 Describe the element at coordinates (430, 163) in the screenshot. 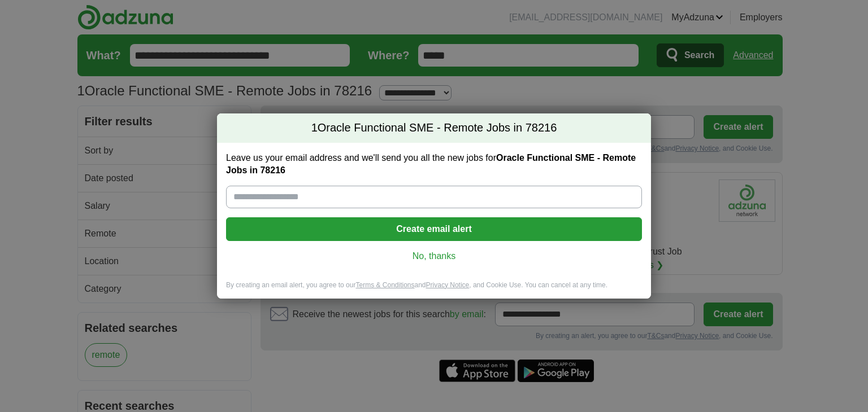

I see `strong: Oracle Functional SME - Remote Jobs in 78216` at that location.